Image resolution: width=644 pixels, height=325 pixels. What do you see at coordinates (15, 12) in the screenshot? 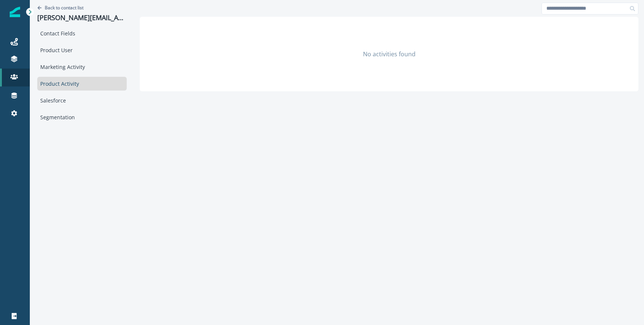
I see `img: Inflection` at bounding box center [15, 12].